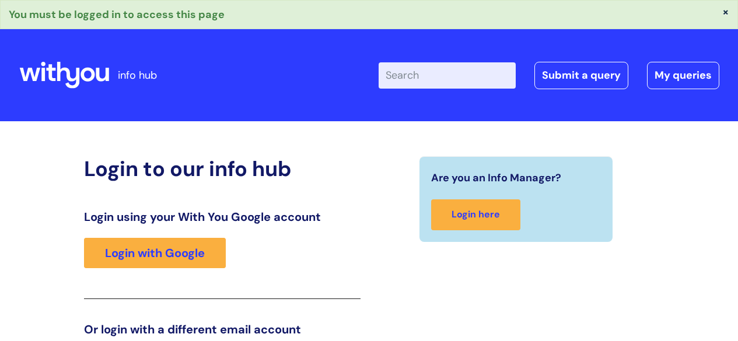 Image resolution: width=738 pixels, height=341 pixels. Describe the element at coordinates (222, 169) in the screenshot. I see `h2: Login to our info hub` at that location.